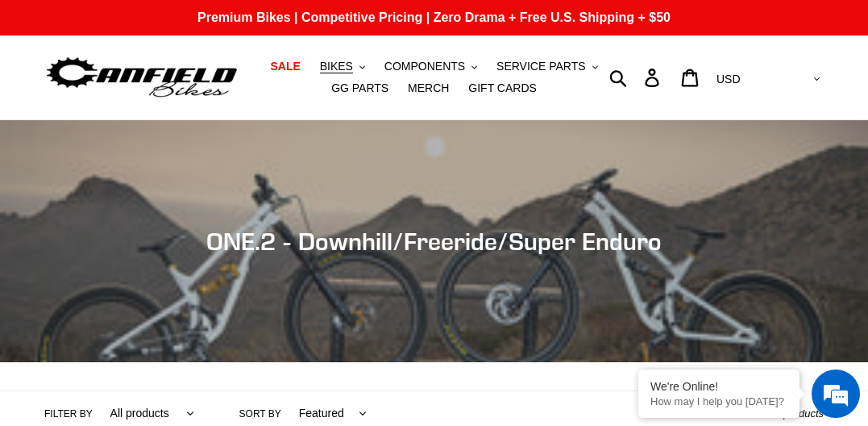 This screenshot has height=426, width=868. What do you see at coordinates (502, 88) in the screenshot?
I see `a: GIFT CARDS` at bounding box center [502, 88].